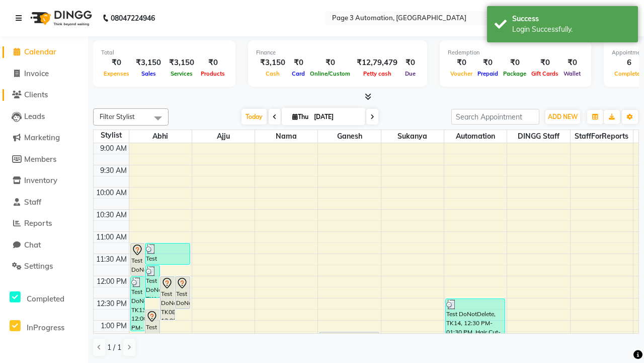 This screenshot has height=363, width=644. Describe the element at coordinates (111, 215) in the screenshot. I see `div: 10:30 AM` at that location.